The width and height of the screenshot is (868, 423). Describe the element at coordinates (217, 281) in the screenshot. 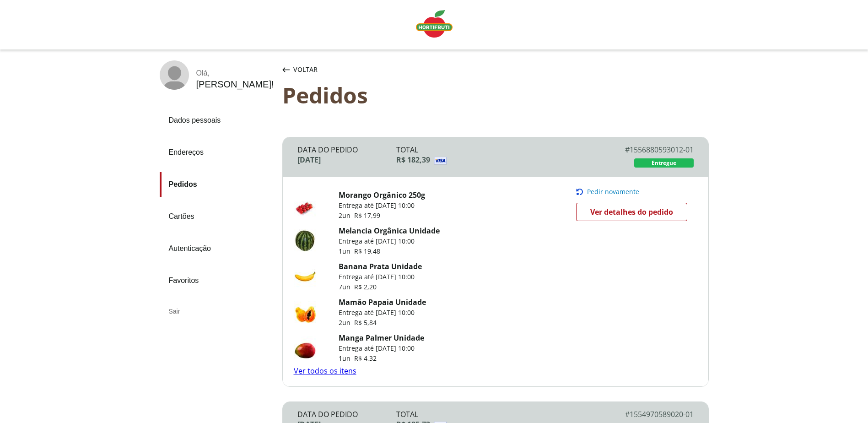

I see `a: Favoritos` at that location.